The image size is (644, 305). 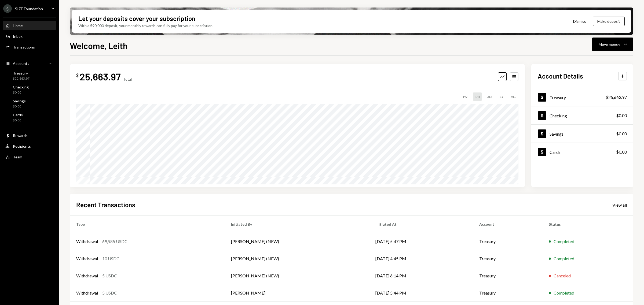 What do you see at coordinates (106, 204) in the screenshot?
I see `h2: Recent Transactions` at bounding box center [106, 204].